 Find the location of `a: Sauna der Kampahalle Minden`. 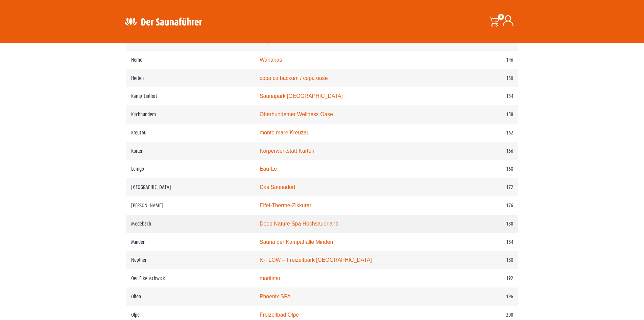

a: Sauna der Kampahalle Minden is located at coordinates (296, 242).